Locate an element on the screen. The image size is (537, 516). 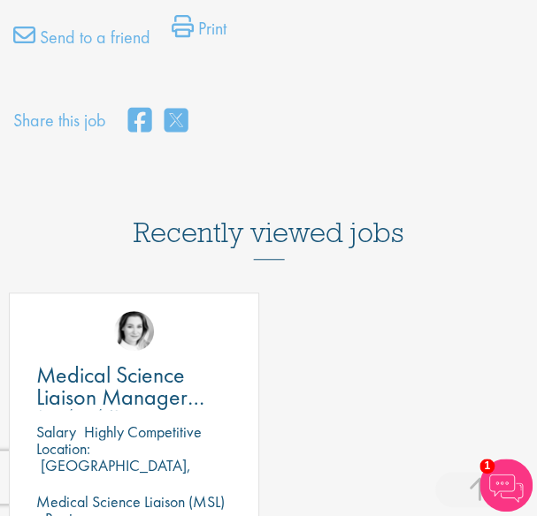
span: Medical Science Liaison Manager (m/w/d) Nephrologie is located at coordinates (120, 408).